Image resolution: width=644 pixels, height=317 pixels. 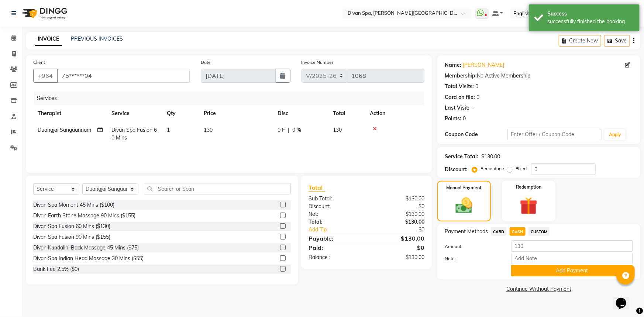 I want to click on div: Points:, so click(x=453, y=118).